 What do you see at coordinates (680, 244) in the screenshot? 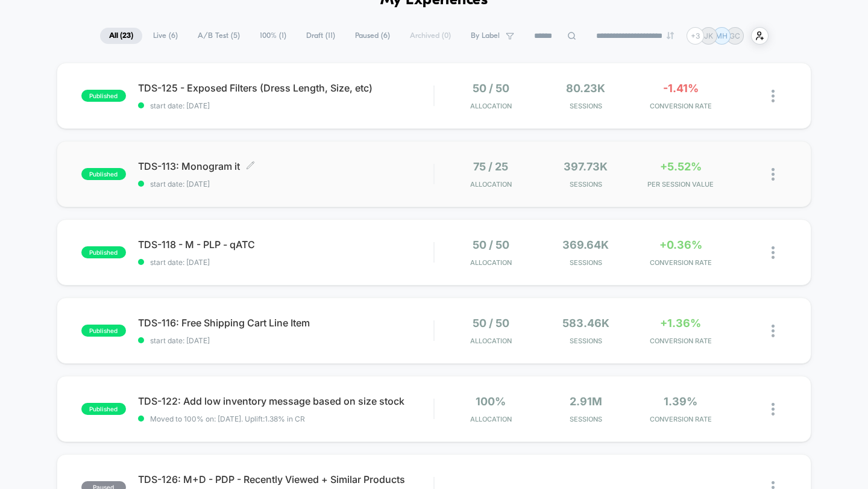
I see `span: +0.36%` at bounding box center [680, 244].